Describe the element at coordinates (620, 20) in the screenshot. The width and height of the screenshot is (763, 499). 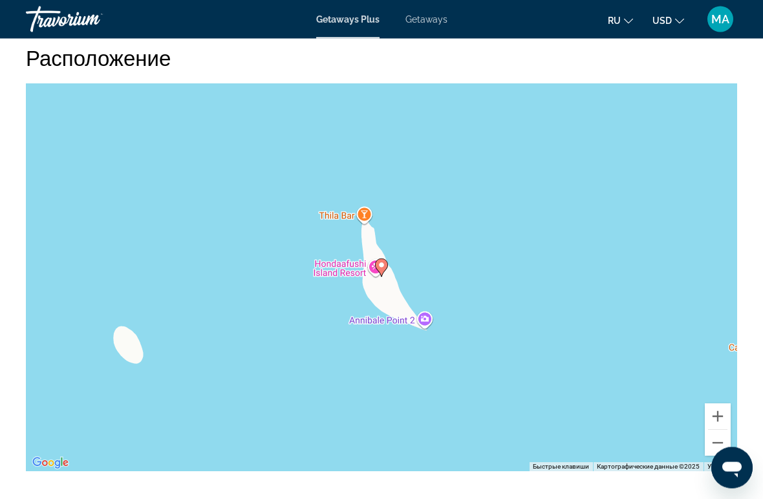
I see `button: Change language` at that location.